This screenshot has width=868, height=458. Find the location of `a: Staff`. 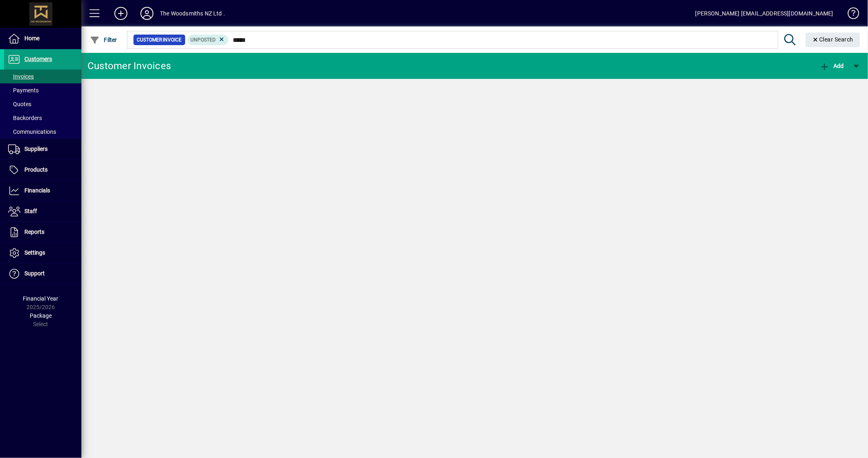

a: Staff is located at coordinates (42, 212).